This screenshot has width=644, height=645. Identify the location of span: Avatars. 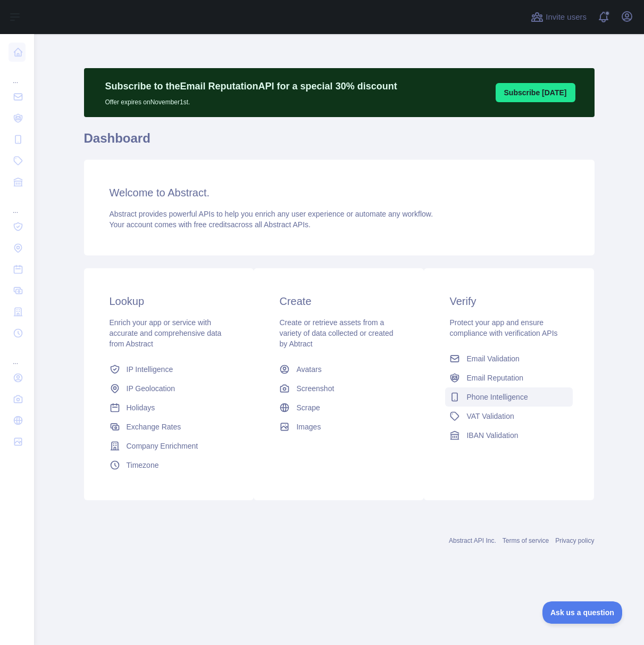
(308, 369).